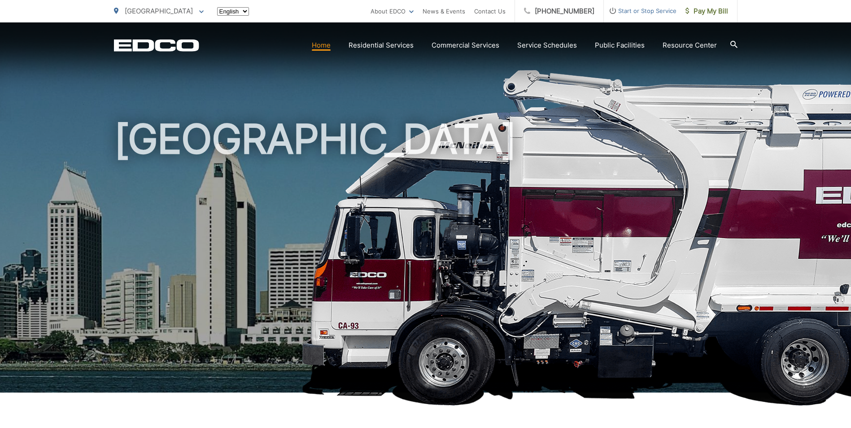 The width and height of the screenshot is (851, 428). I want to click on a: Resource Center, so click(690, 45).